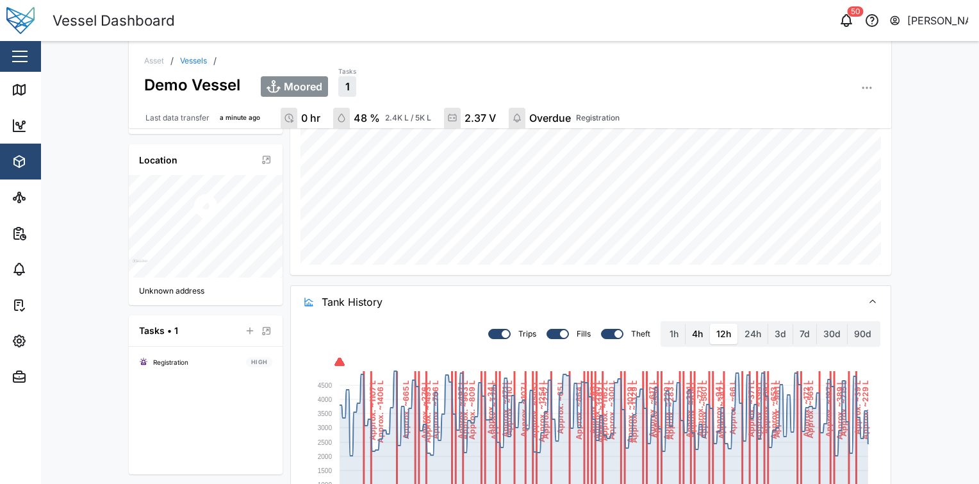  Describe the element at coordinates (325, 441) in the screenshot. I see `text: 2500` at that location.